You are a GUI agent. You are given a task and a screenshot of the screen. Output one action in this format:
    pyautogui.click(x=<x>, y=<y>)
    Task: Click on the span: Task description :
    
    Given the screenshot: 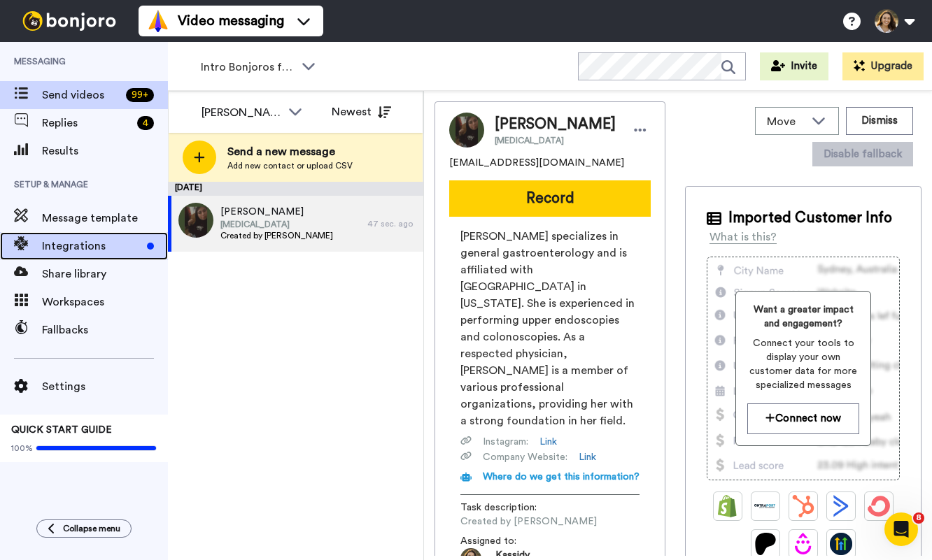 What is the action you would take?
    pyautogui.click(x=509, y=507)
    